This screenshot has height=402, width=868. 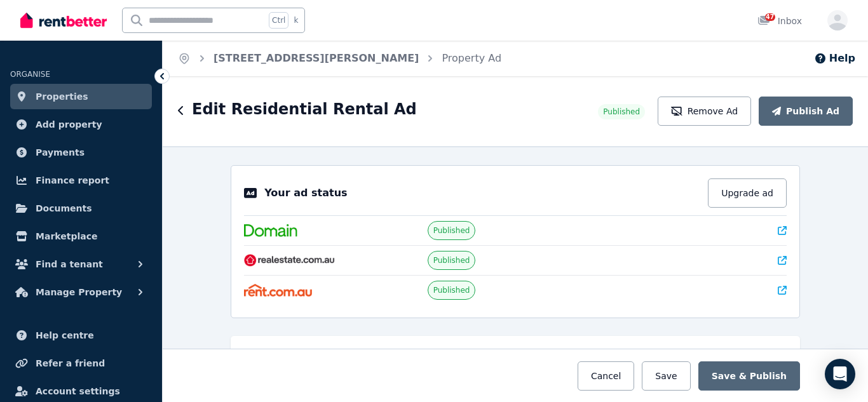 I want to click on a: Documents, so click(x=81, y=209).